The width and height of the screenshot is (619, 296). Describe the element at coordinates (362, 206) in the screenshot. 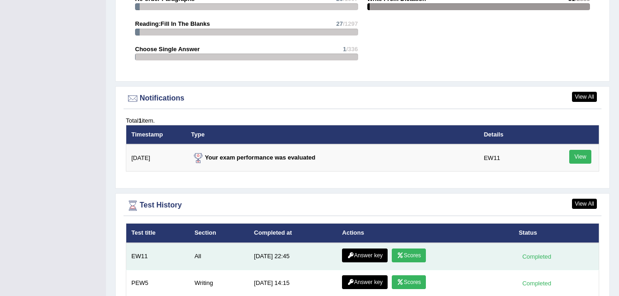

I see `div: Test History` at that location.